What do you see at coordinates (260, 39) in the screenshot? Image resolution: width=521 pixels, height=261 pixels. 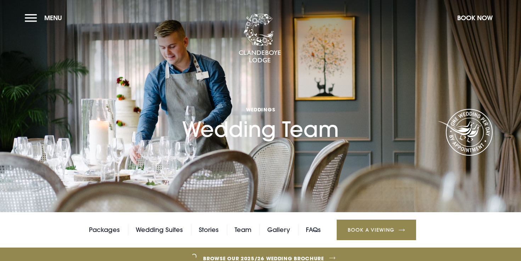 I see `img: Clandeboye Lodge` at bounding box center [260, 39].